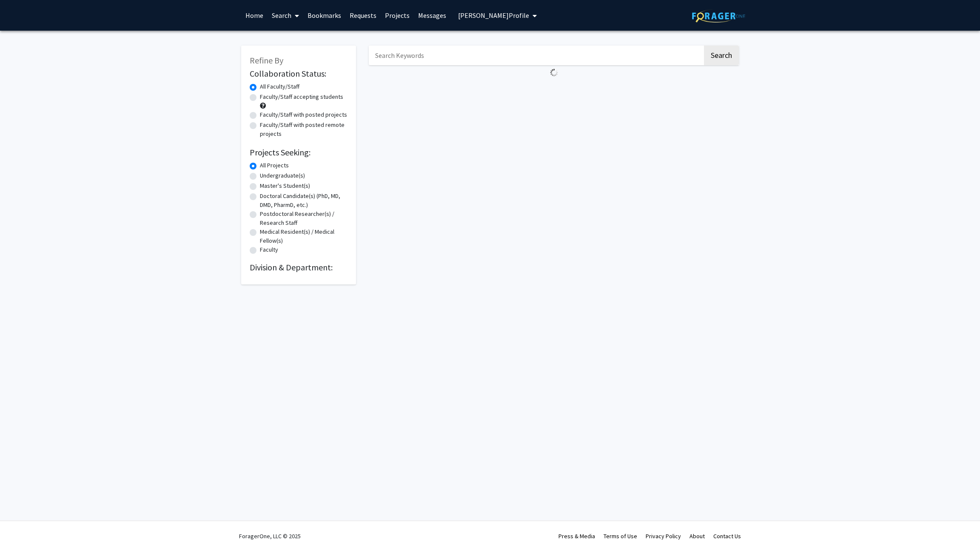 The height and width of the screenshot is (551, 980). Describe the element at coordinates (274, 165) in the screenshot. I see `label: All Projects` at that location.